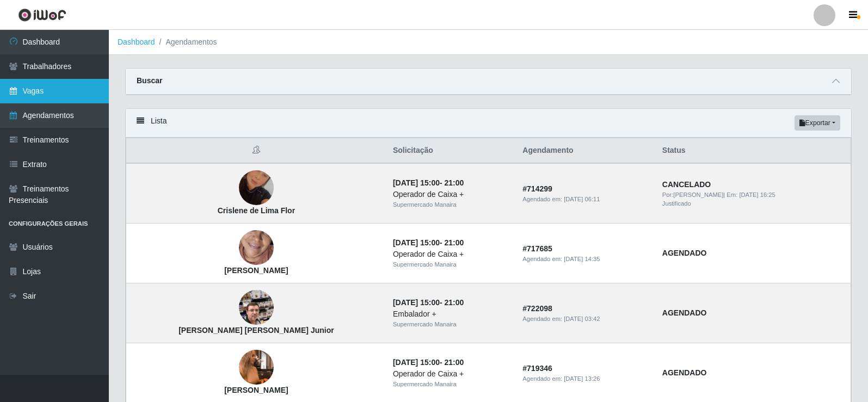 This screenshot has width=868, height=402. Describe the element at coordinates (451, 314) in the screenshot. I see `div: Embalador +` at that location.